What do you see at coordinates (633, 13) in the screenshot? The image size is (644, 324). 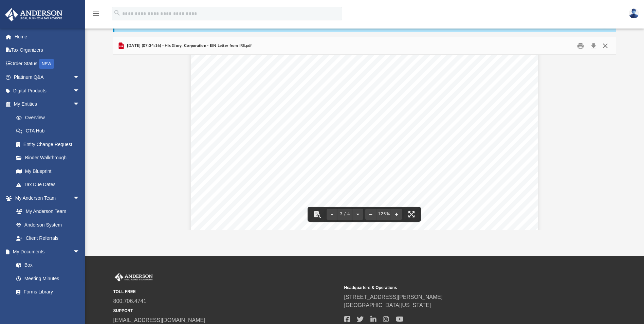 I see `img: User Pic` at bounding box center [633, 13].